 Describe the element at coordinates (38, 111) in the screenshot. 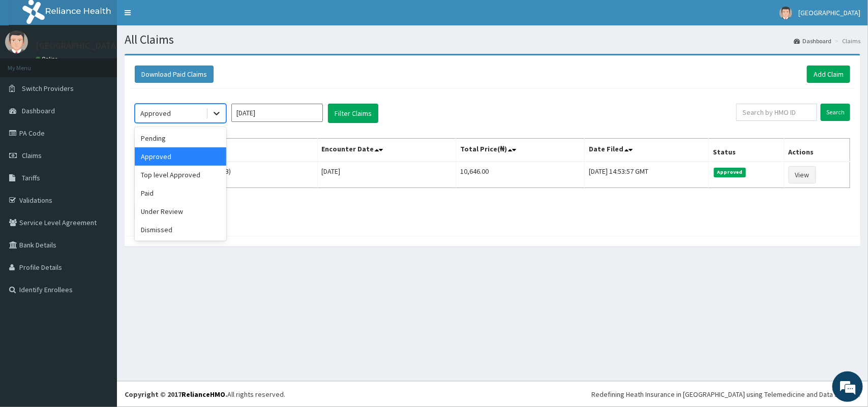

I see `span: Dashboard` at that location.